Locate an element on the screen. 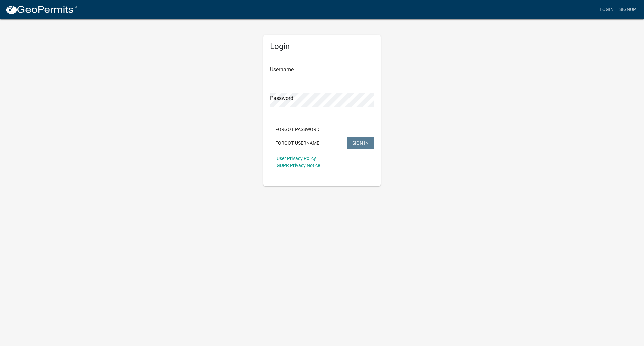 Image resolution: width=644 pixels, height=346 pixels. button: Forgot Password is located at coordinates (297, 129).